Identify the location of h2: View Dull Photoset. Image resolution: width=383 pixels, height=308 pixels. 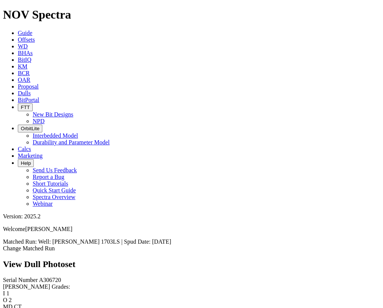
(192, 264).